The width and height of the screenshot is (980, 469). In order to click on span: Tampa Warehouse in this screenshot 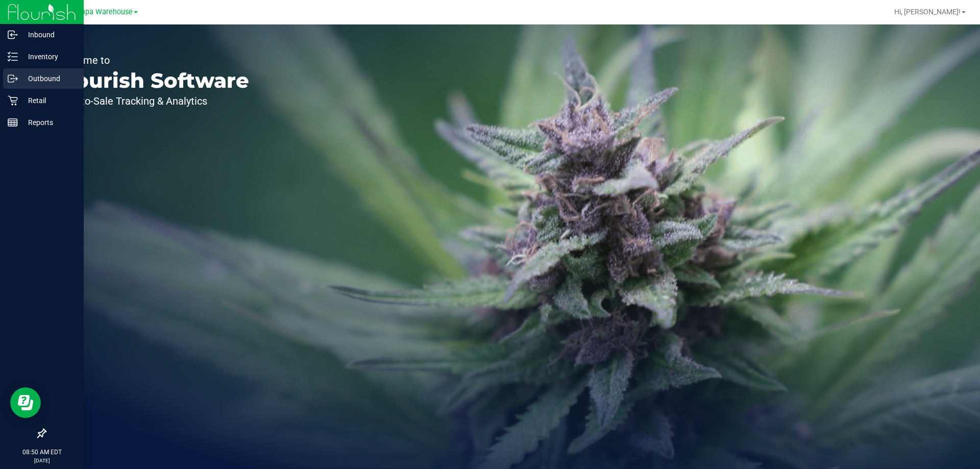, I will do `click(102, 12)`.